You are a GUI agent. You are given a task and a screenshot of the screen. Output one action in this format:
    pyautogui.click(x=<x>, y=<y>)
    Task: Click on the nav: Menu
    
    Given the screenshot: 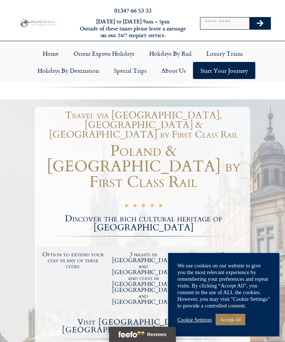 What is the action you would take?
    pyautogui.click(x=142, y=62)
    